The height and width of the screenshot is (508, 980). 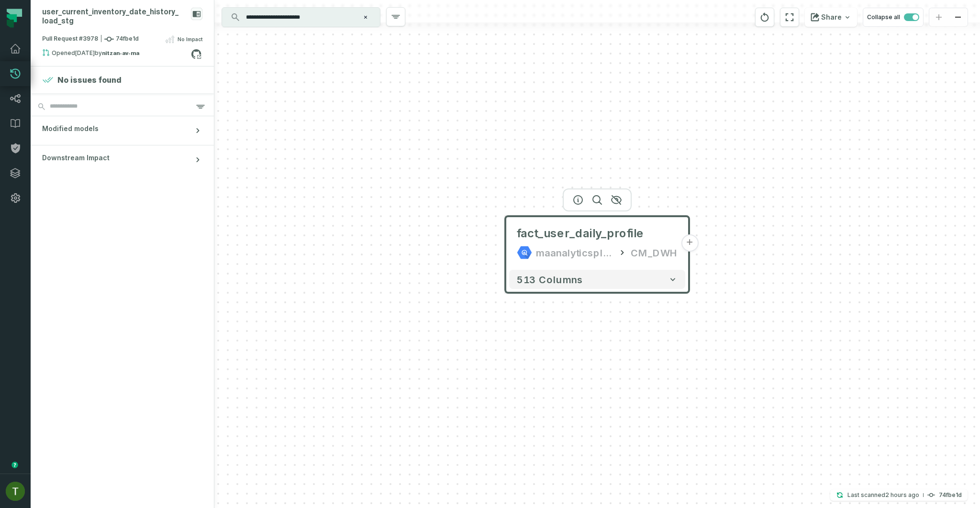 I want to click on span: 513 columns, so click(x=550, y=280).